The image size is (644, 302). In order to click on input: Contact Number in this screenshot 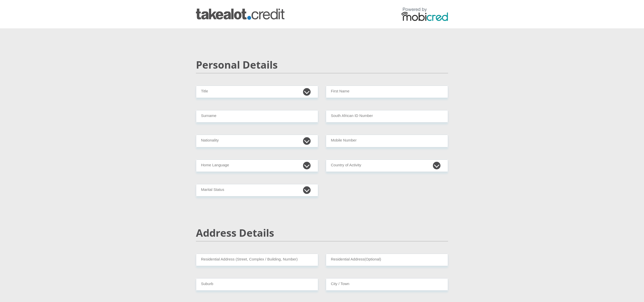, I will do `click(387, 141)`.